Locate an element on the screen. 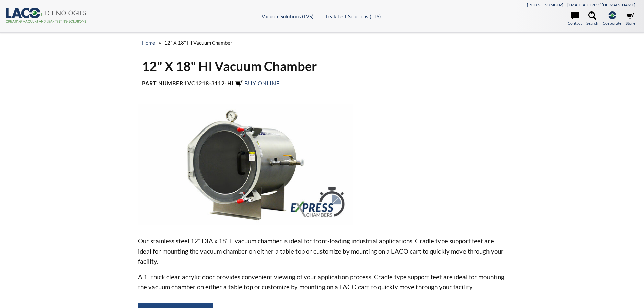  a: Buy Online is located at coordinates (257, 83).